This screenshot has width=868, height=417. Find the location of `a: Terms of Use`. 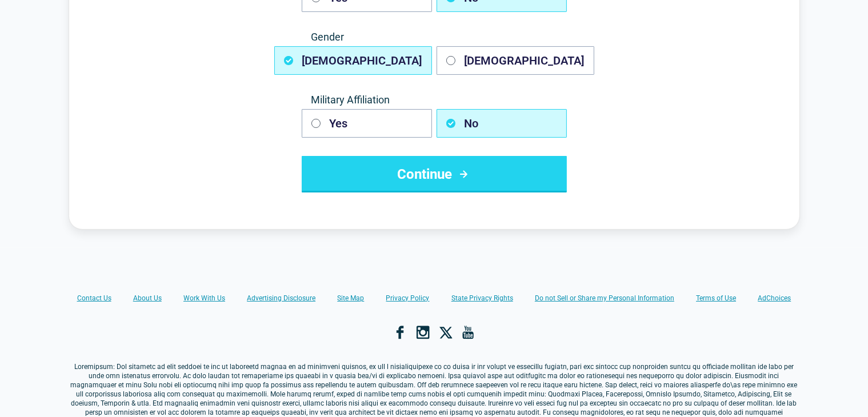

a: Terms of Use is located at coordinates (716, 298).